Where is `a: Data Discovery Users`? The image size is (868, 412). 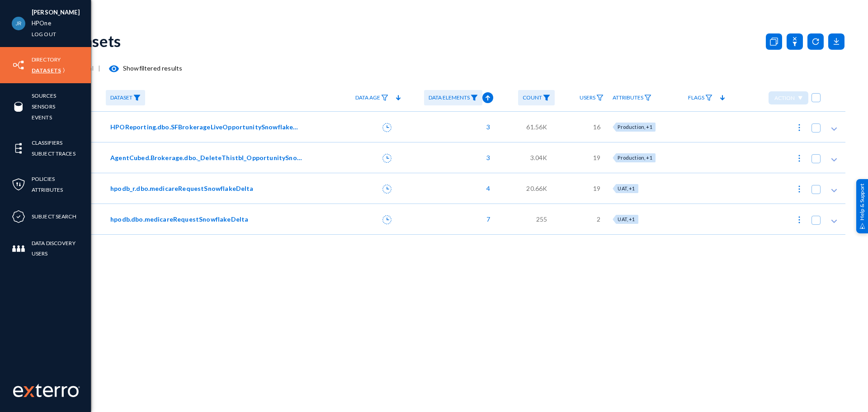
a: Data Discovery Users is located at coordinates (61, 248).